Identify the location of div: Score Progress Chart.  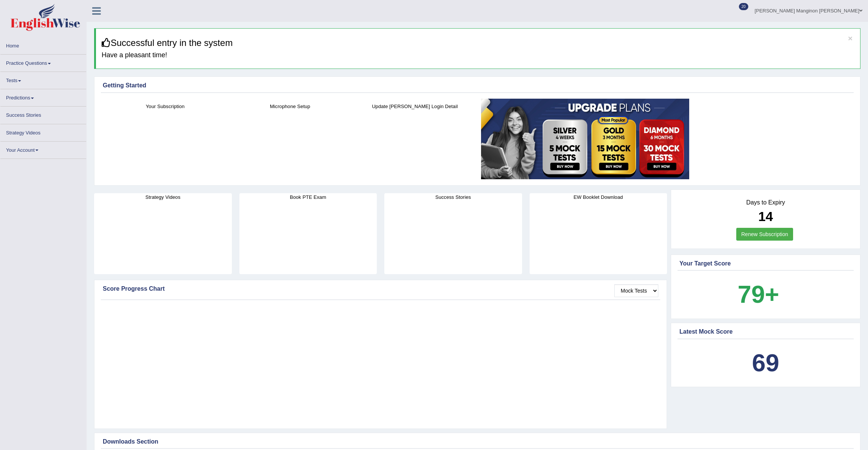
(381, 289).